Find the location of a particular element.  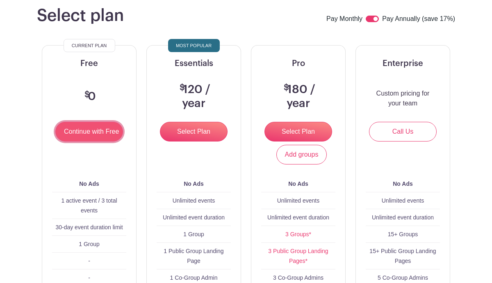

input: Continue with Free is located at coordinates (89, 131).